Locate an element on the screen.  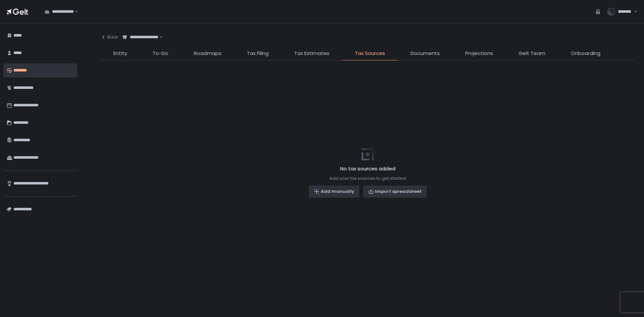
button: Back is located at coordinates (109, 37).